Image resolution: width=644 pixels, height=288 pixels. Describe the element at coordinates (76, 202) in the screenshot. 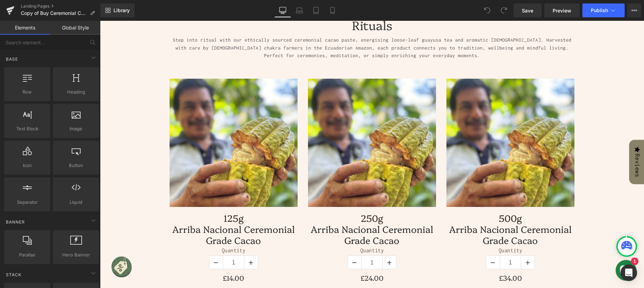

I see `span: Liquid` at that location.